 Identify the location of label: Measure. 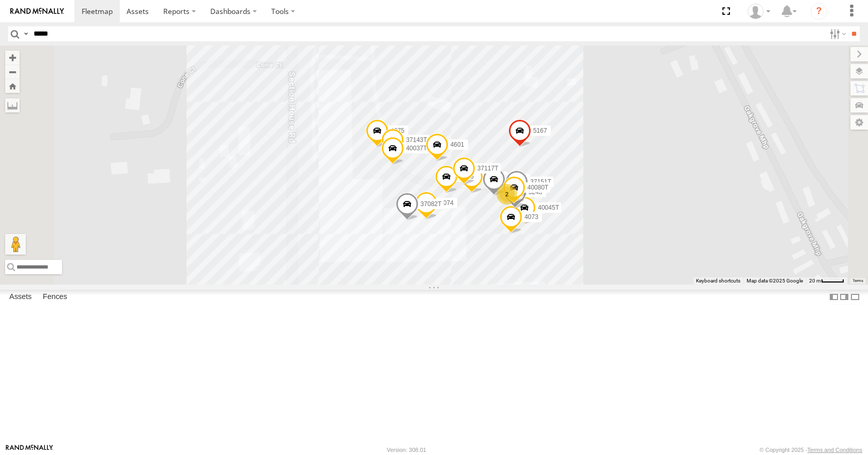
(12, 105).